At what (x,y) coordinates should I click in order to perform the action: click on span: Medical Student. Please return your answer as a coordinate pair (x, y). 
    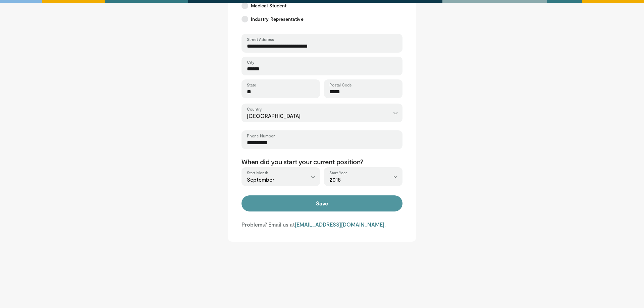
    Looking at the image, I should click on (269, 6).